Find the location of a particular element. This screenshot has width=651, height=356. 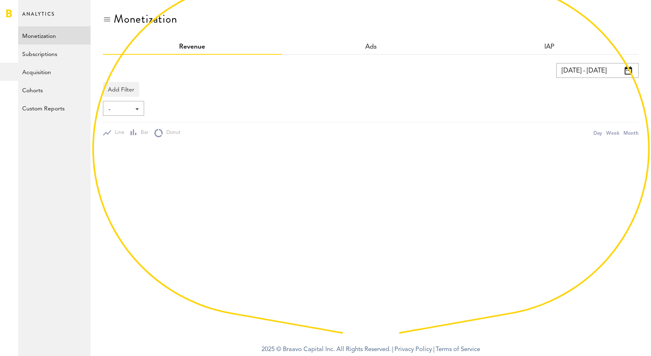

a: IAP is located at coordinates (549, 47).